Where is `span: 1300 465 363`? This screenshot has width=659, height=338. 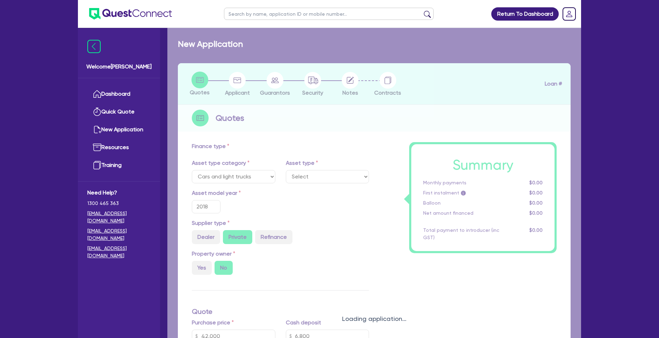
span: 1300 465 363 is located at coordinates (119, 203).